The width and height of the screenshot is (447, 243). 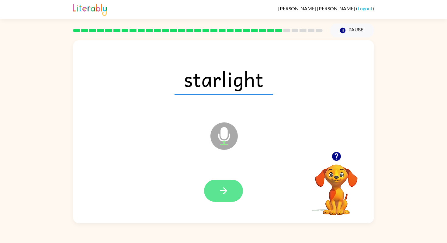 I want to click on a: Logout, so click(x=365, y=8).